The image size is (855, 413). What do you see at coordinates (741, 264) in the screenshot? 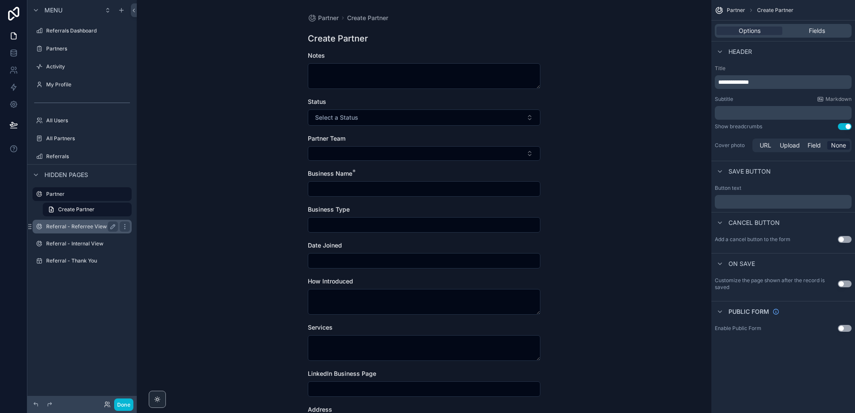
I see `span: On save` at bounding box center [741, 264].